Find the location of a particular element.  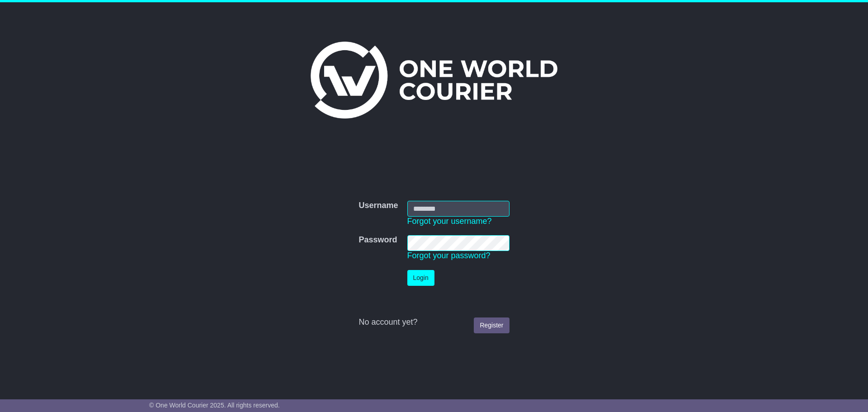

img: One World is located at coordinates (434, 80).